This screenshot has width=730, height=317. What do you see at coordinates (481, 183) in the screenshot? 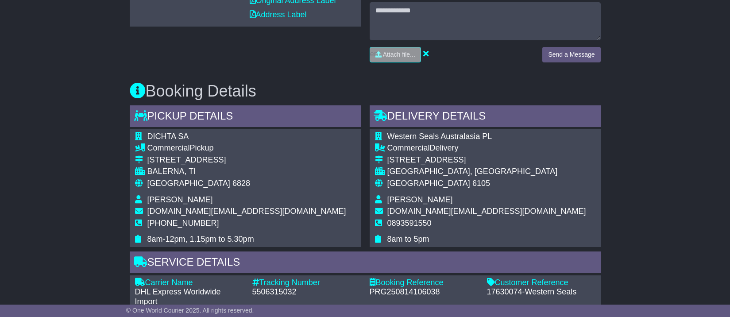
I see `span: 6105` at bounding box center [481, 183].